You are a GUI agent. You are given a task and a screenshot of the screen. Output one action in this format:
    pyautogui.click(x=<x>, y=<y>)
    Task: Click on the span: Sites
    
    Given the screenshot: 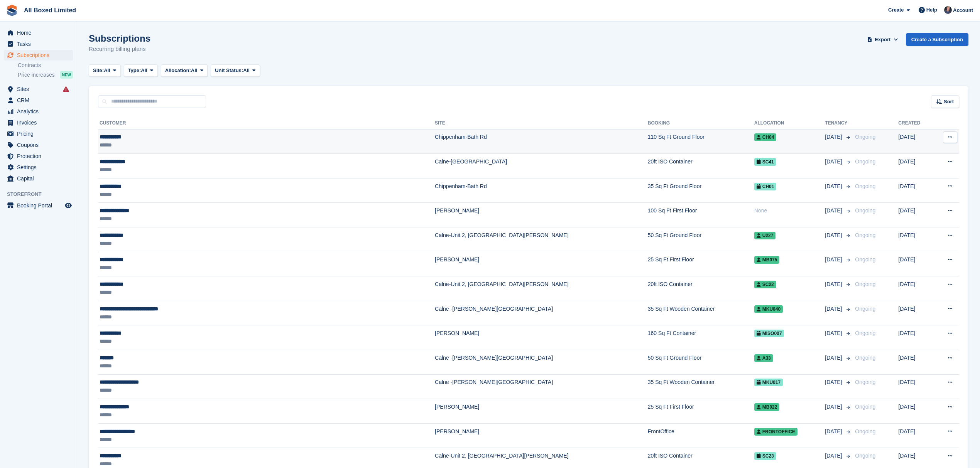 What is the action you would take?
    pyautogui.click(x=40, y=89)
    